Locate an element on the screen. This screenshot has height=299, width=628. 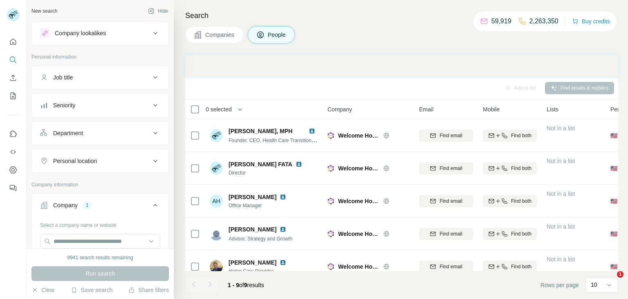
span: Lists is located at coordinates (553, 109).